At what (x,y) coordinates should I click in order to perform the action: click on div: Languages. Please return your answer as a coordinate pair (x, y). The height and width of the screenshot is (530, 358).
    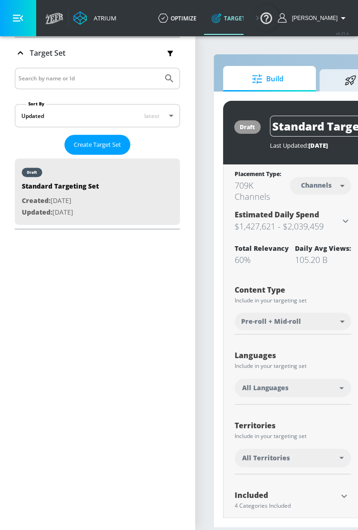
    Looking at the image, I should click on (293, 355).